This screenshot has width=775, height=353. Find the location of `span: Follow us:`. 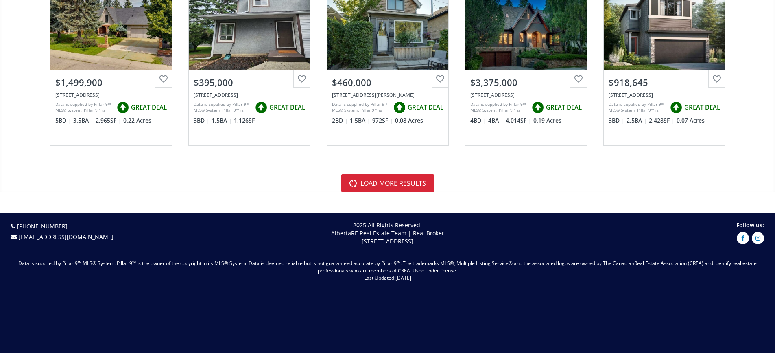

span: Follow us: is located at coordinates (750, 225).